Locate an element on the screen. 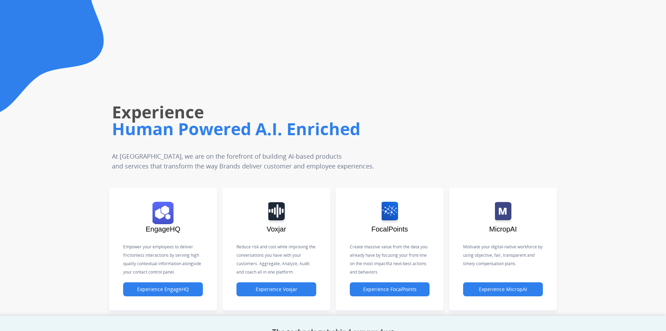 Image resolution: width=666 pixels, height=331 pixels. span: EngageHQ is located at coordinates (163, 229).